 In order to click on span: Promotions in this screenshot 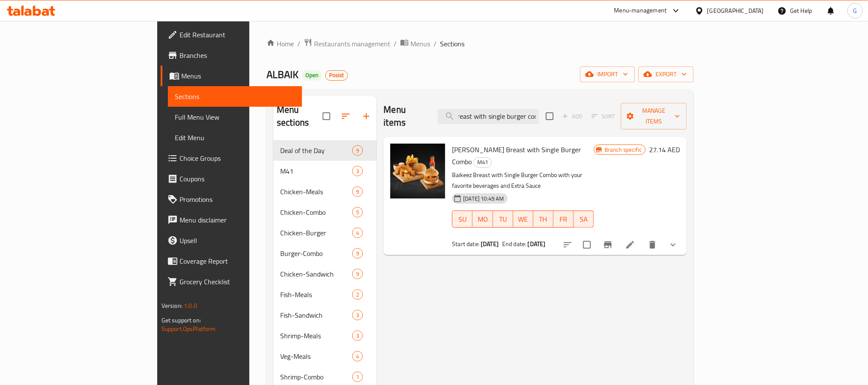, I will do `click(238, 199)`.